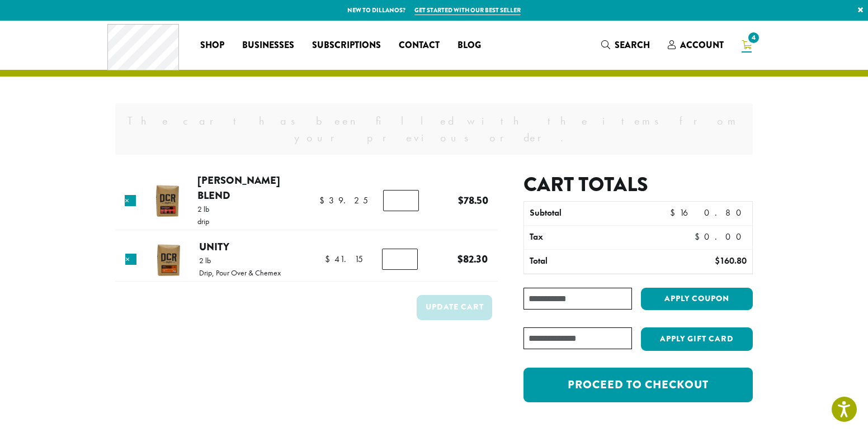 This screenshot has height=433, width=868. What do you see at coordinates (469, 45) in the screenshot?
I see `span: Blog` at bounding box center [469, 45].